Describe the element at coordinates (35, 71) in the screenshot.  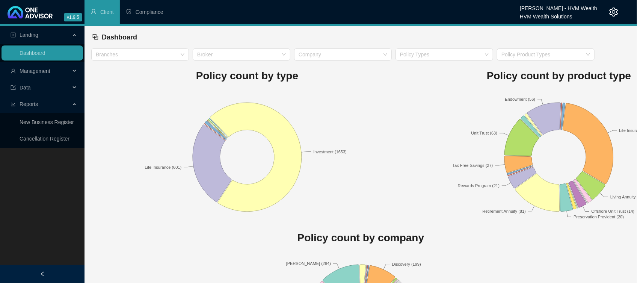
I see `span: Management` at that location.